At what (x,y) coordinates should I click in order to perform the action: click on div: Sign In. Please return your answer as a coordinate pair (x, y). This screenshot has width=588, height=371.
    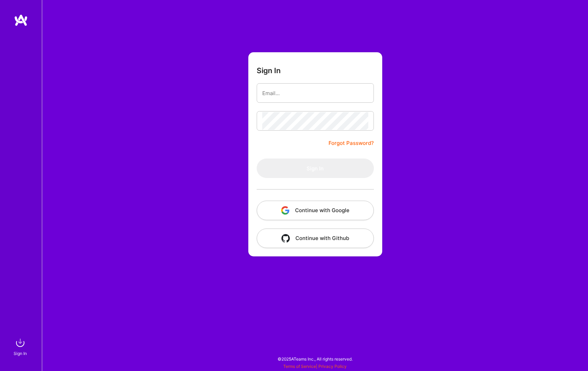
    Looking at the image, I should click on (20, 353).